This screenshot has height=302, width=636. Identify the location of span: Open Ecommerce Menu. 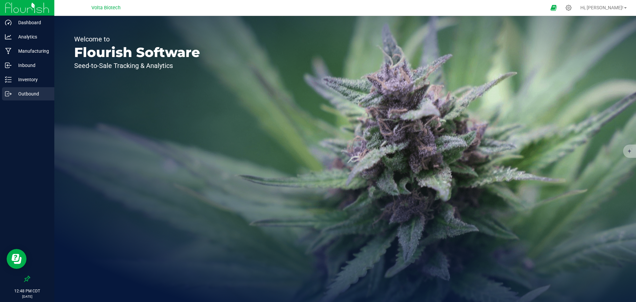
(554, 8).